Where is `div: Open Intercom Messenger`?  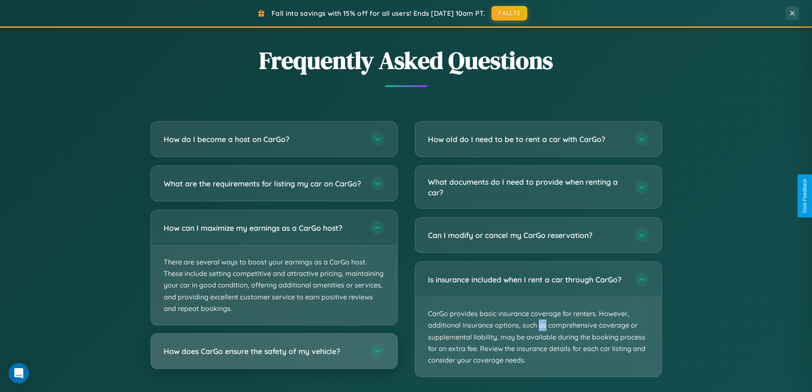 div: Open Intercom Messenger is located at coordinates (19, 373).